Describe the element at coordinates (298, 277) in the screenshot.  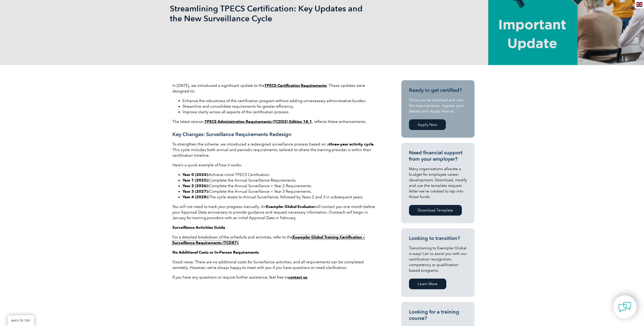
I see `a: contact us` at that location.